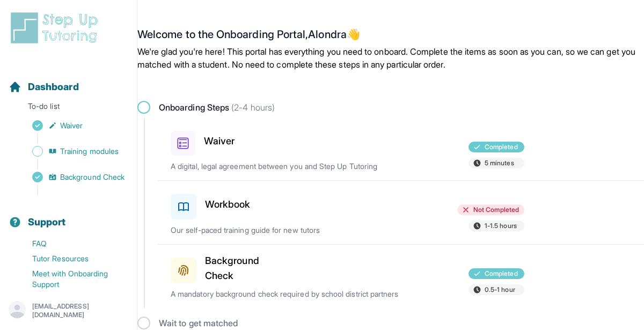  Describe the element at coordinates (71, 125) in the screenshot. I see `span: Waiver` at that location.